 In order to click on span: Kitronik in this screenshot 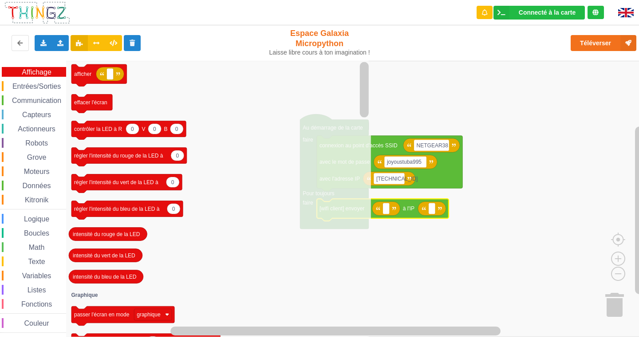, I will do `click(36, 200)`.